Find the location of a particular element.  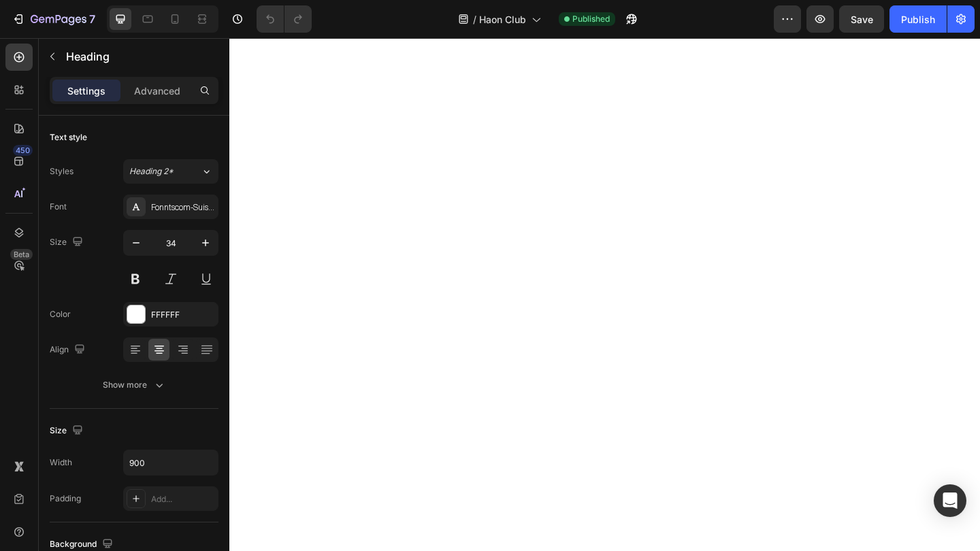

div: Padding is located at coordinates (66, 499).